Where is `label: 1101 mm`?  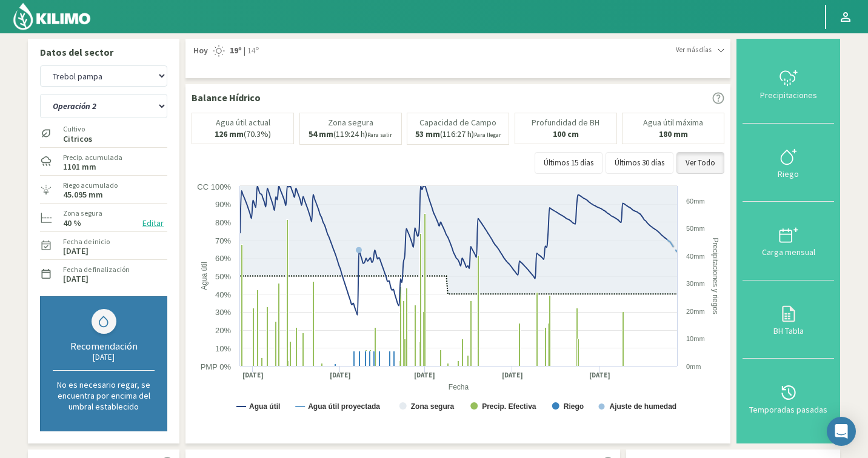 label: 1101 mm is located at coordinates (80, 167).